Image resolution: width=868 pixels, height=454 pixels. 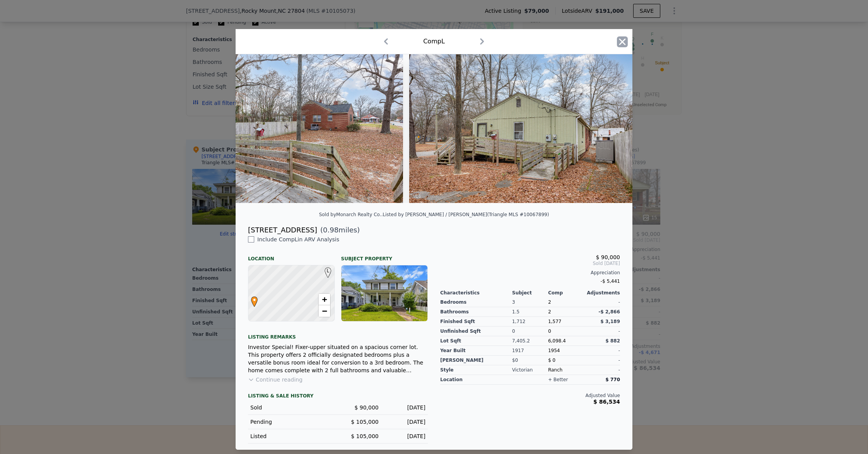 I want to click on div: Comp, so click(x=565, y=293).